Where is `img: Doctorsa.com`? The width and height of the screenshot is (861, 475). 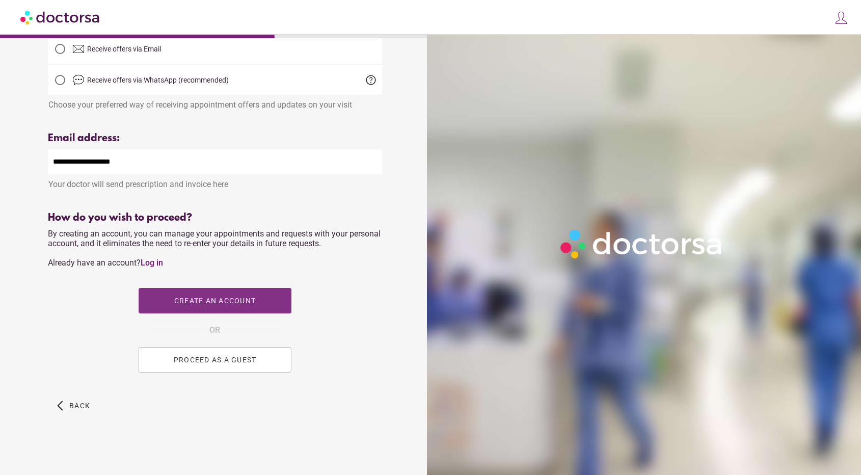 img: Doctorsa.com is located at coordinates (61, 17).